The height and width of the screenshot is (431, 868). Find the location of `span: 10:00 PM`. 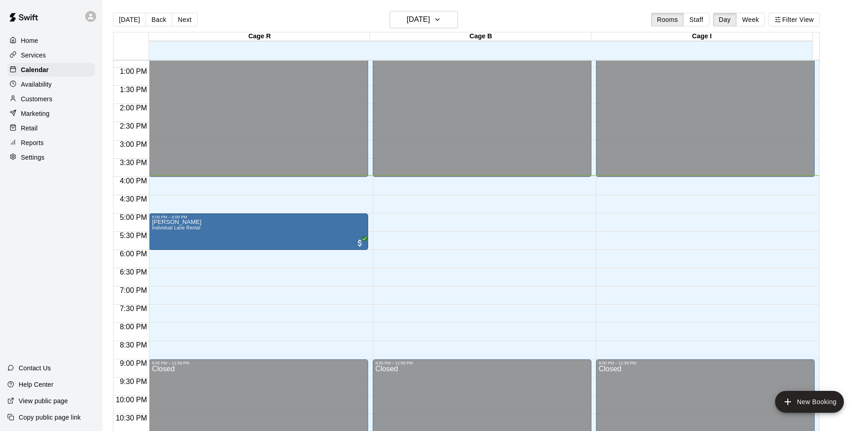

span: 10:00 PM is located at coordinates (131, 399).